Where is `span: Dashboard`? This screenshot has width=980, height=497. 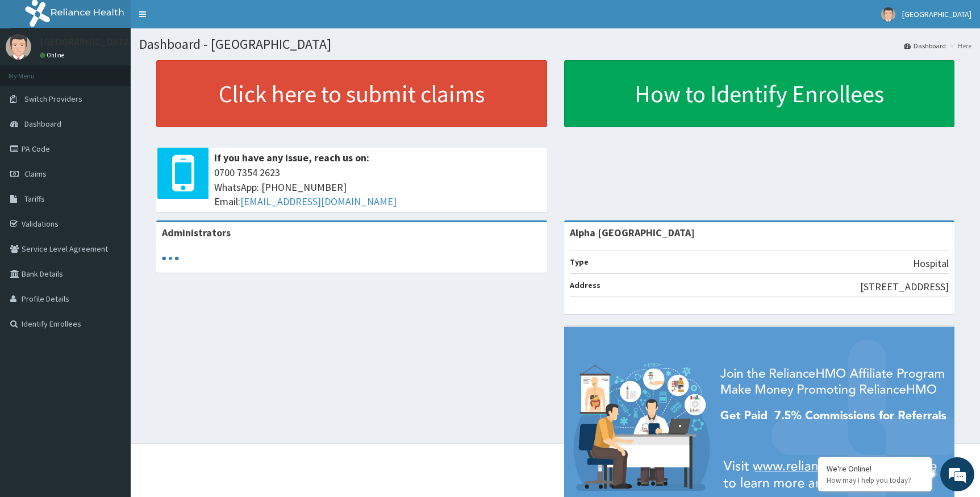 span: Dashboard is located at coordinates (43, 124).